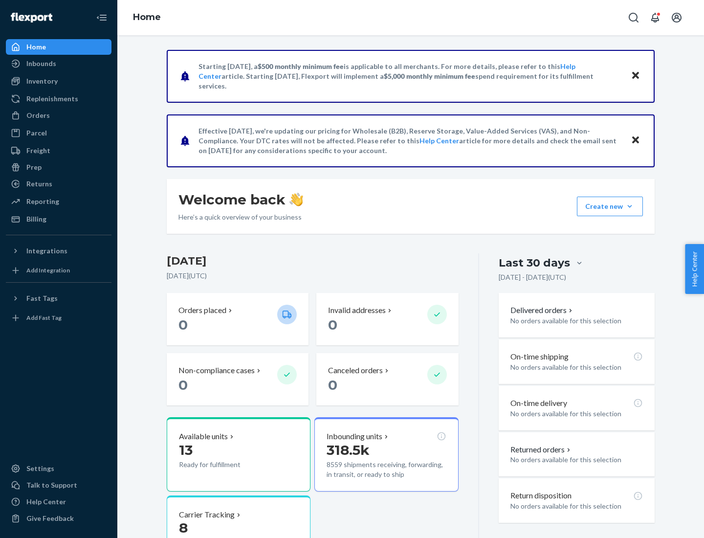  Describe the element at coordinates (429, 76) in the screenshot. I see `span: $5,000 monthly minimum fee` at that location.